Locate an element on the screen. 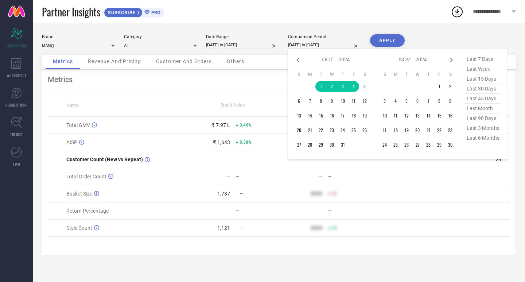 This screenshot has height=282, width=525. td: Sun Oct 20 2024 is located at coordinates (299, 130).